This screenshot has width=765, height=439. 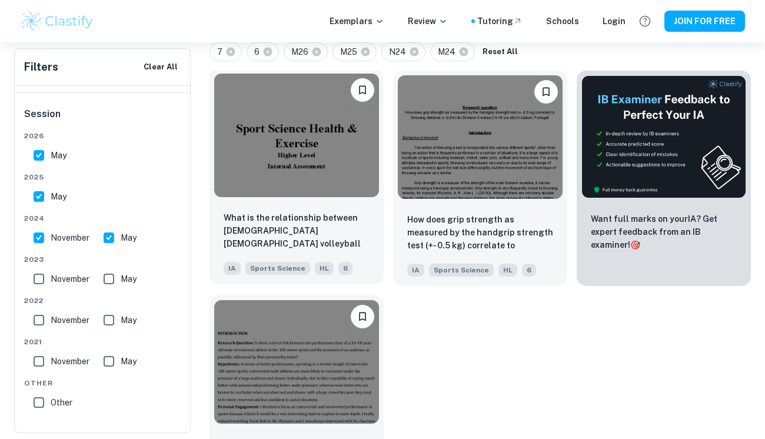 I want to click on a: Please log in to bookmark exemplarsHow does grip strength as measured by the handgrip strength te..., so click(x=480, y=178).